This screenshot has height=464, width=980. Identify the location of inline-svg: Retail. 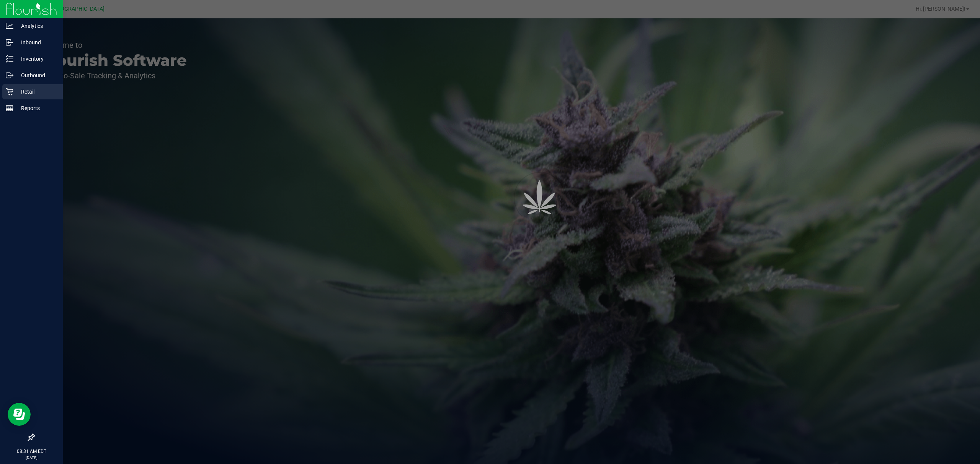
(10, 91).